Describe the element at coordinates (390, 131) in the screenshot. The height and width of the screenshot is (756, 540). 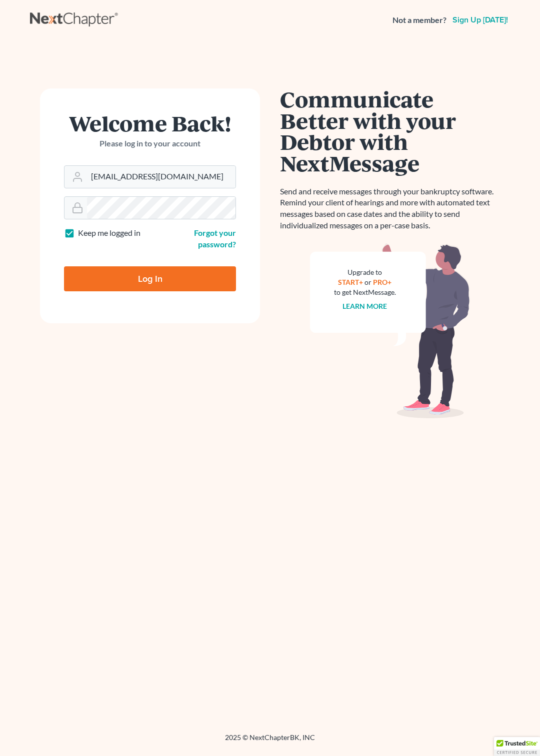
I see `h1: Communicate Better with your Debtor with NextMessage` at that location.